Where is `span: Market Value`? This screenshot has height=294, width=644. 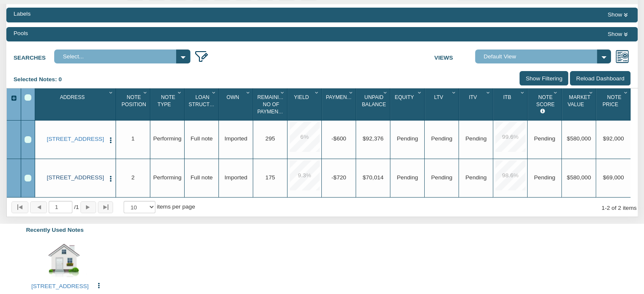
span: Market Value is located at coordinates (579, 101).